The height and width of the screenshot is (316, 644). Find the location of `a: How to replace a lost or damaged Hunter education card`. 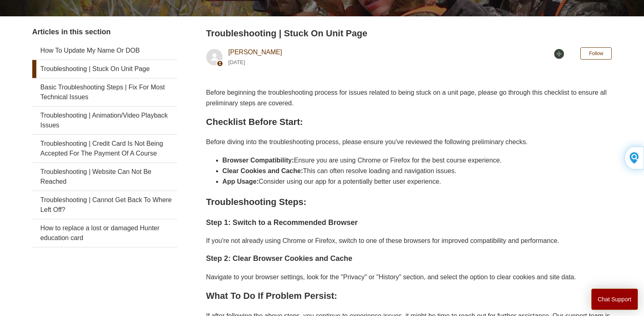

a: How to replace a lost or damaged Hunter education card is located at coordinates (105, 233).